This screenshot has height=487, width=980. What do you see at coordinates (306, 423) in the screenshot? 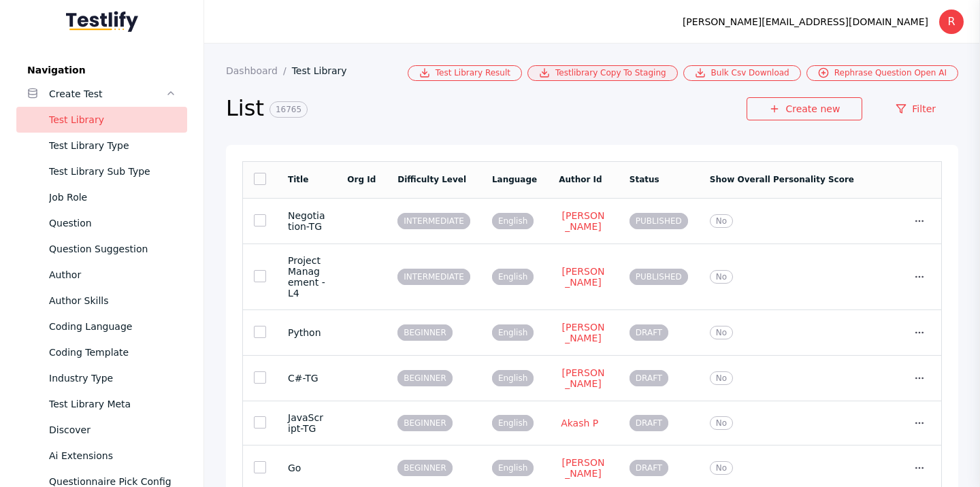
I see `section: JavaScript-TG` at bounding box center [306, 423].